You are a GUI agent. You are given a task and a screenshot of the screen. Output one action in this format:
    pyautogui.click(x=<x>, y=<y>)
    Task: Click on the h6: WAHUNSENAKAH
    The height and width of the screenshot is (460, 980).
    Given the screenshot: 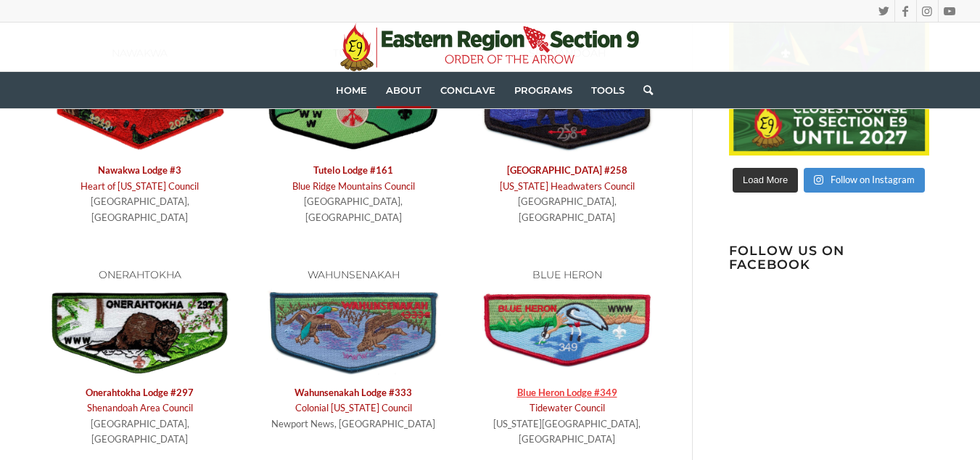 What is the action you would take?
    pyautogui.click(x=354, y=274)
    